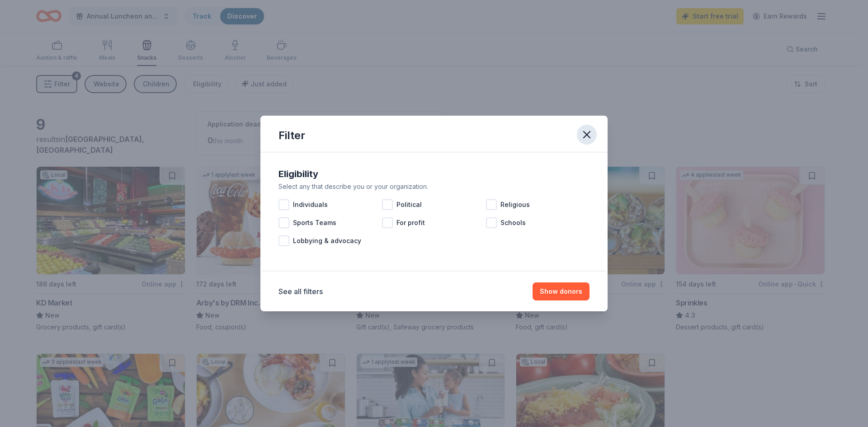 The width and height of the screenshot is (868, 427). Describe the element at coordinates (434, 175) in the screenshot. I see `div: Eligibility` at that location.